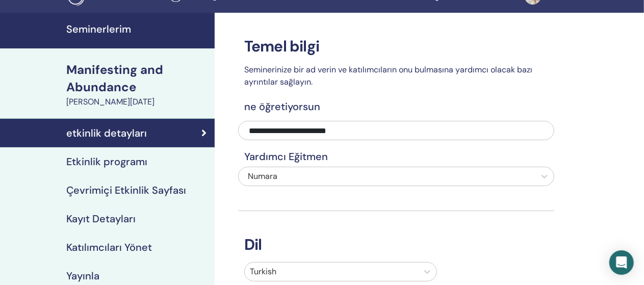 This screenshot has height=285, width=644. Describe the element at coordinates (101, 219) in the screenshot. I see `h4: Kayıt Detayları` at that location.